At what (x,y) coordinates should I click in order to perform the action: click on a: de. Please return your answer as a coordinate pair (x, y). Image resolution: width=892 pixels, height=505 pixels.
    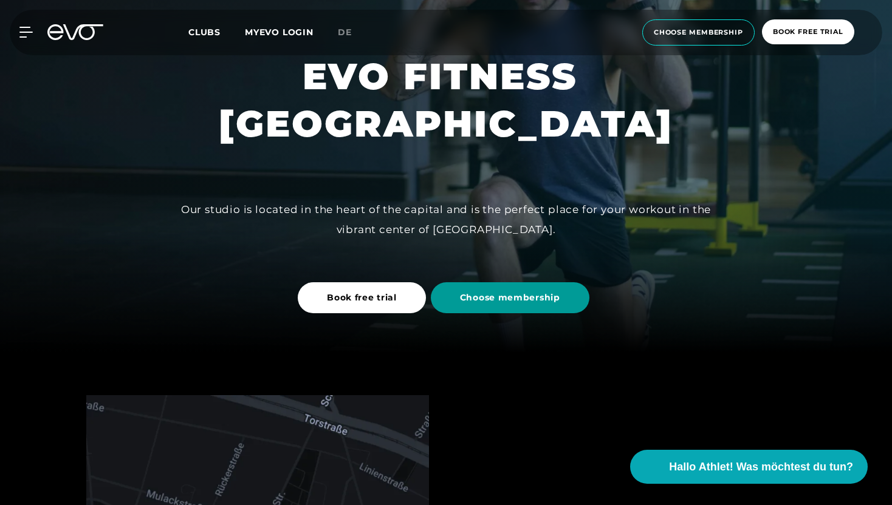
    Looking at the image, I should click on (352, 32).